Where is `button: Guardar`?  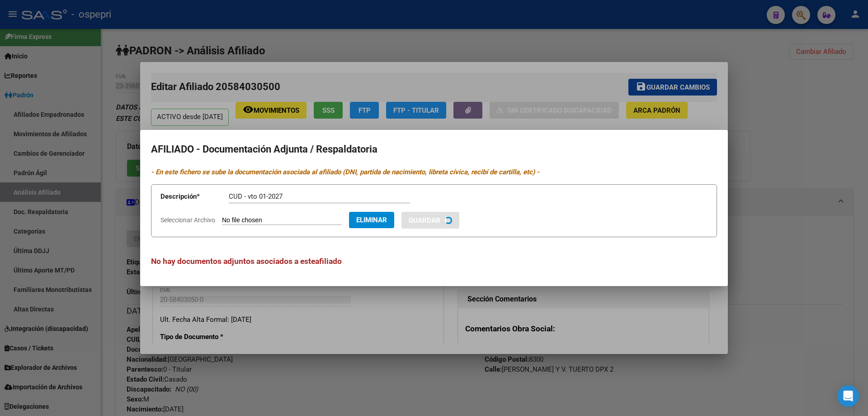
button: Guardar is located at coordinates (431, 220).